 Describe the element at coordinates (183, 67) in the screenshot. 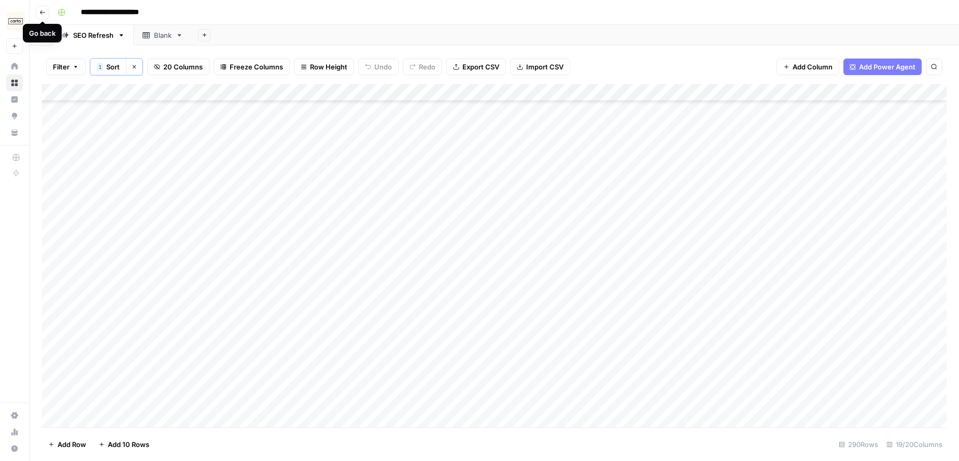

I see `span: 20 Columns` at that location.